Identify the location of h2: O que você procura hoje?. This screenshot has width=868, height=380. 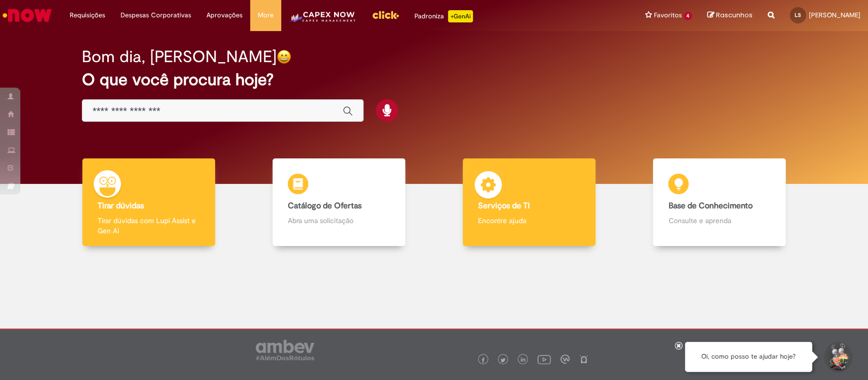
(434, 79).